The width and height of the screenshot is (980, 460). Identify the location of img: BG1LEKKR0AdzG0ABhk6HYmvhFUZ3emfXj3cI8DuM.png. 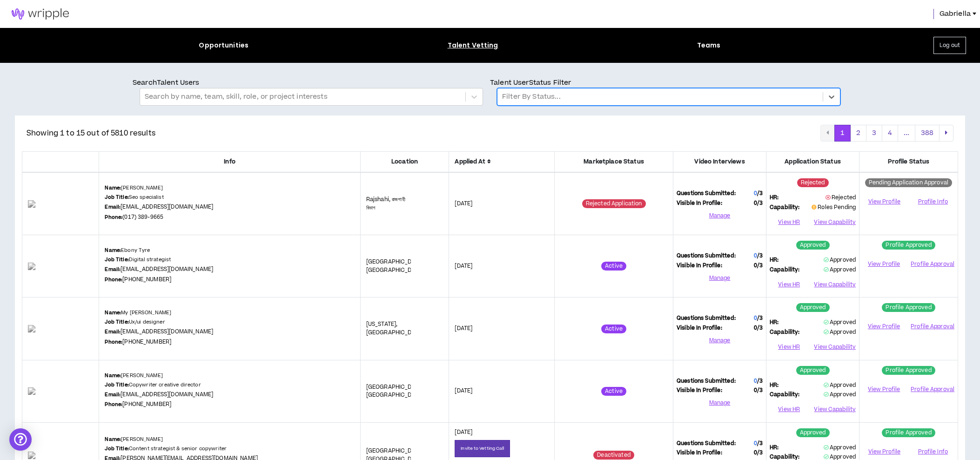
(60, 455).